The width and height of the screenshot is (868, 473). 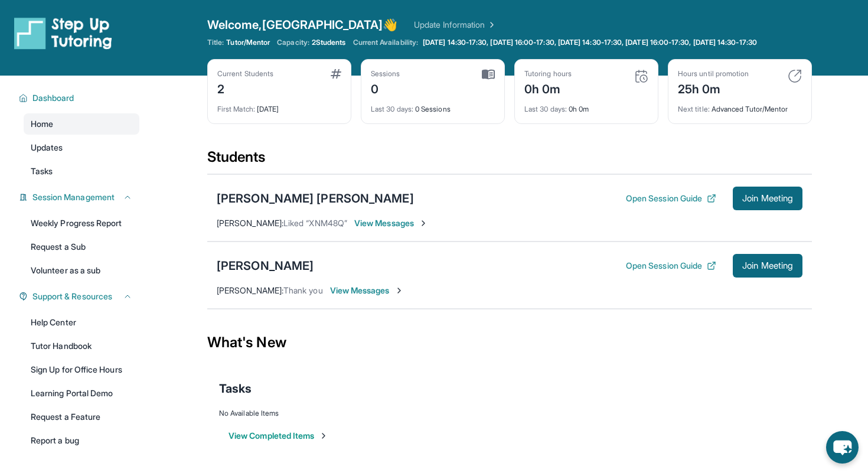 I want to click on div: Students, so click(x=509, y=160).